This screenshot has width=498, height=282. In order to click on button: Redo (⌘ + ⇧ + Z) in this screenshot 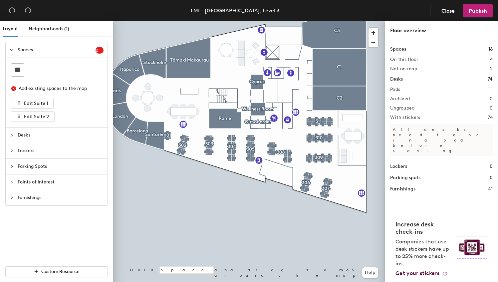, I will do `click(28, 11)`.